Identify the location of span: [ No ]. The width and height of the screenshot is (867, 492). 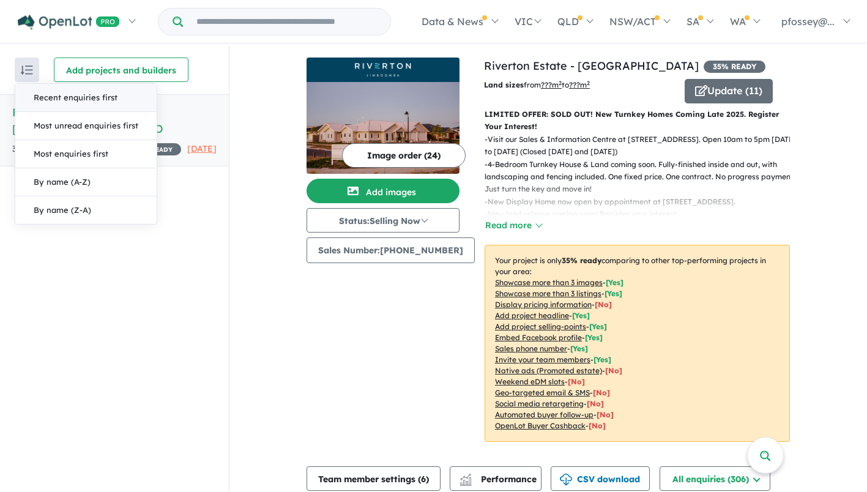
(603, 304).